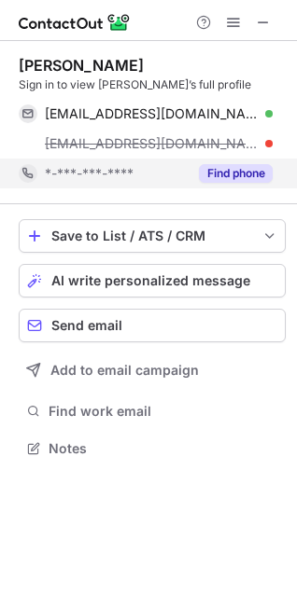 The width and height of the screenshot is (297, 595). I want to click on span: AI write personalized message, so click(150, 281).